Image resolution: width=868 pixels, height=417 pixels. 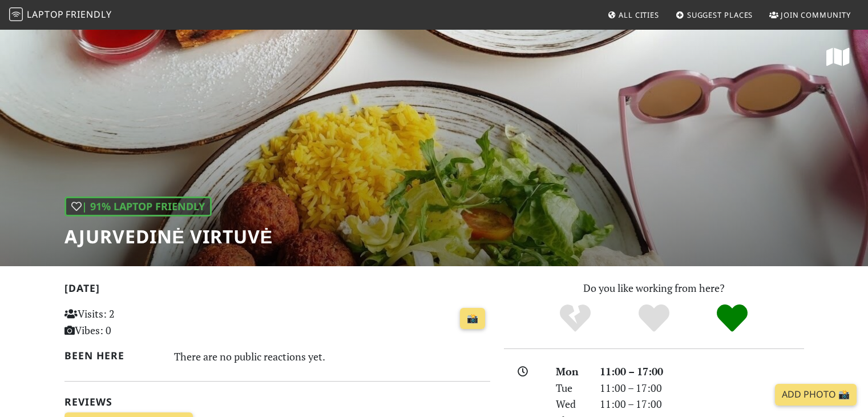 What do you see at coordinates (638, 15) in the screenshot?
I see `span: All Cities` at bounding box center [638, 15].